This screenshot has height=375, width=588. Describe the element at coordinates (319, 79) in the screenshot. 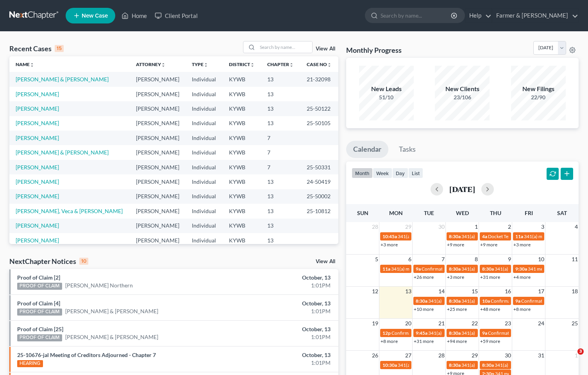

I see `td: 21-32098` at that location.